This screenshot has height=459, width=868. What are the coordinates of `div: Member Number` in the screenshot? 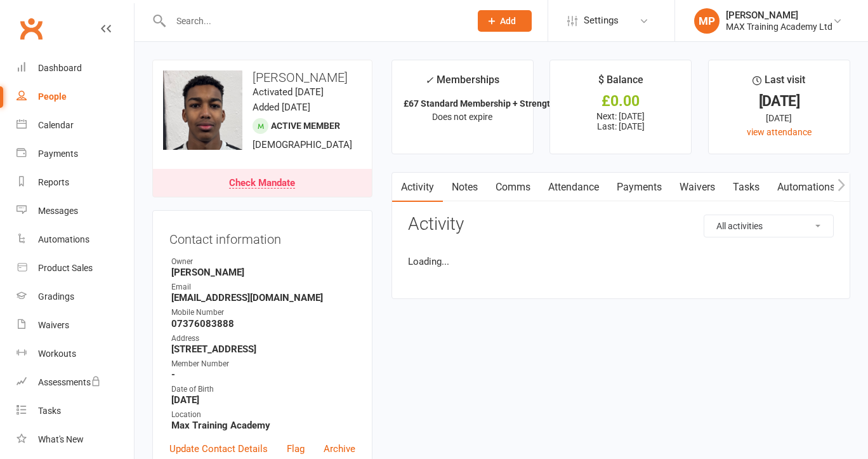 It's located at (263, 364).